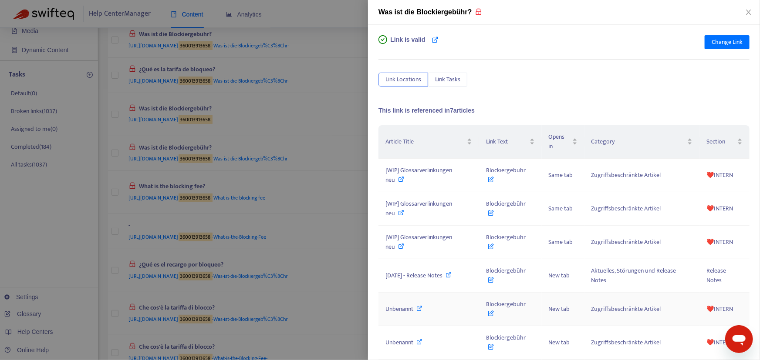 The width and height of the screenshot is (760, 360). I want to click on th: Article Title, so click(428, 142).